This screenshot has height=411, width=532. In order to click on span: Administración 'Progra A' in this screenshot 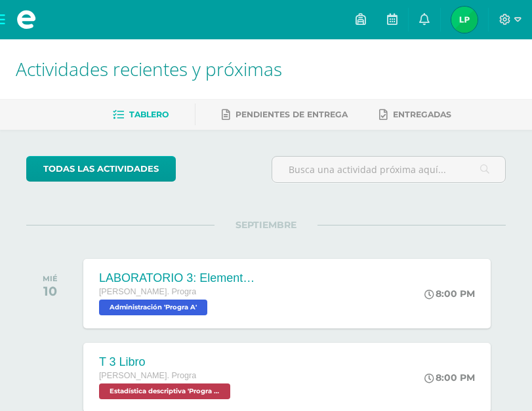, I will do `click(153, 308)`.